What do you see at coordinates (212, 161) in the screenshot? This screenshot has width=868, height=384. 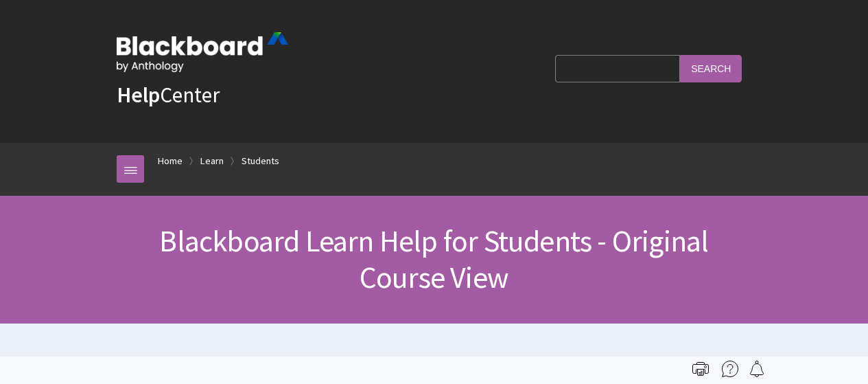 I see `a: Learn` at bounding box center [212, 161].